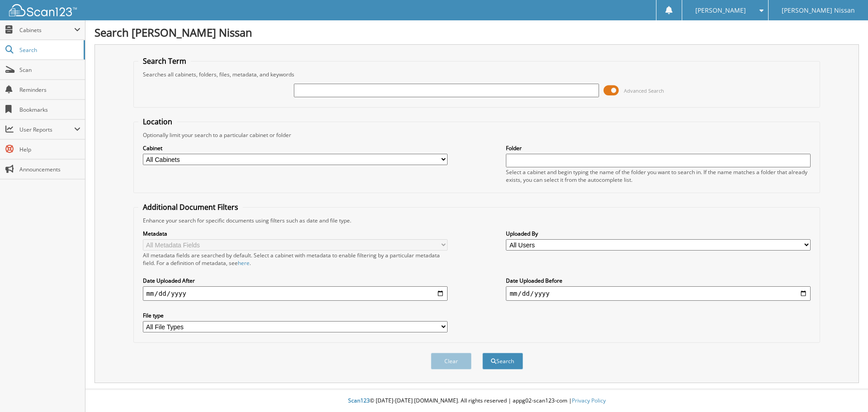 This screenshot has height=412, width=868. Describe the element at coordinates (49, 50) in the screenshot. I see `span: Search` at that location.